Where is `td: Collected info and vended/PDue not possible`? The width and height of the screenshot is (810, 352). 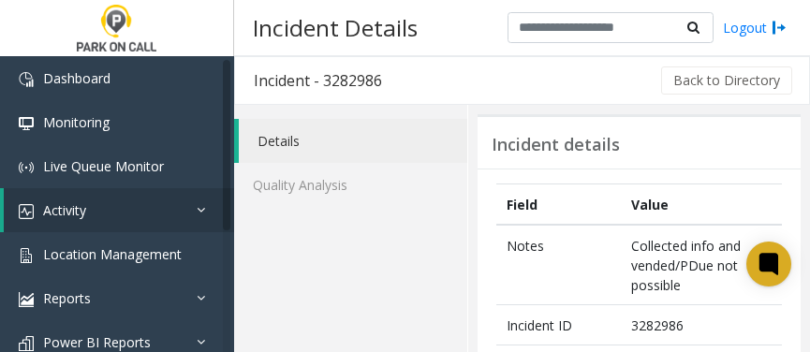
td: Collected info and vended/PDue not possible is located at coordinates (701, 265).